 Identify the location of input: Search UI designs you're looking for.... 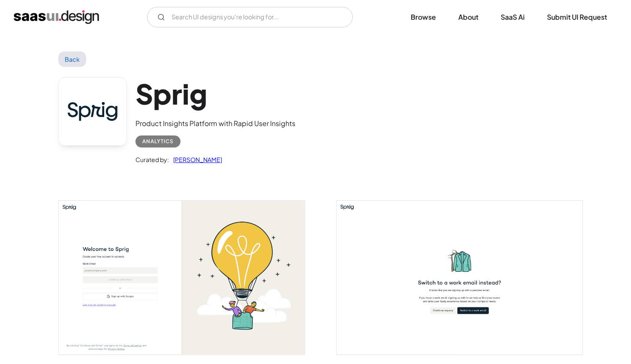
(250, 17).